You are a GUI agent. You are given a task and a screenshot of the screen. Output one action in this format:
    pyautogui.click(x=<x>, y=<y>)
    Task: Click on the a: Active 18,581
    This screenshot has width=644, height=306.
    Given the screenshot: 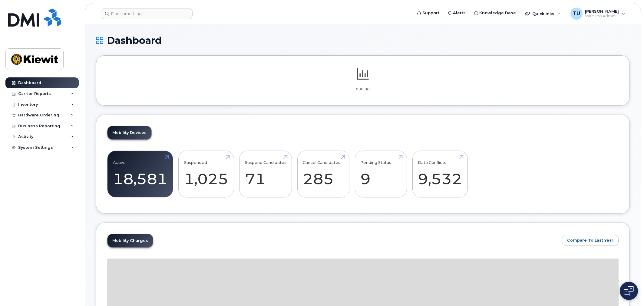 What is the action you would take?
    pyautogui.click(x=140, y=174)
    